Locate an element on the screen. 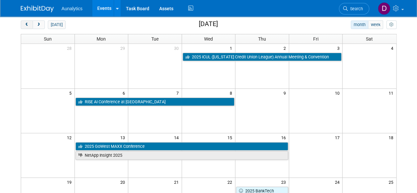  span: 12 is located at coordinates (70, 137).